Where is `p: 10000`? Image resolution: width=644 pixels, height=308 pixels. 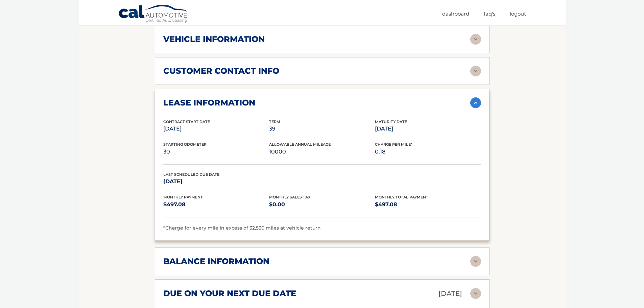 p: 10000 is located at coordinates (322, 152).